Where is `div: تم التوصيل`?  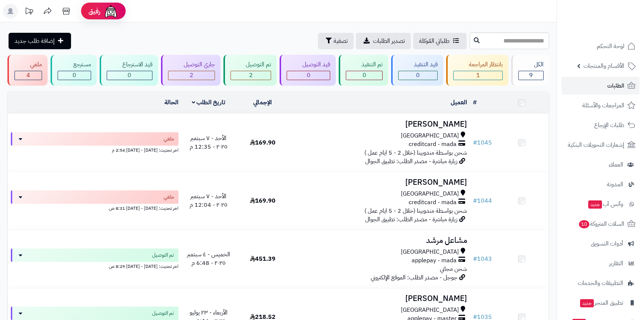
div: تم التوصيل is located at coordinates (251, 64).